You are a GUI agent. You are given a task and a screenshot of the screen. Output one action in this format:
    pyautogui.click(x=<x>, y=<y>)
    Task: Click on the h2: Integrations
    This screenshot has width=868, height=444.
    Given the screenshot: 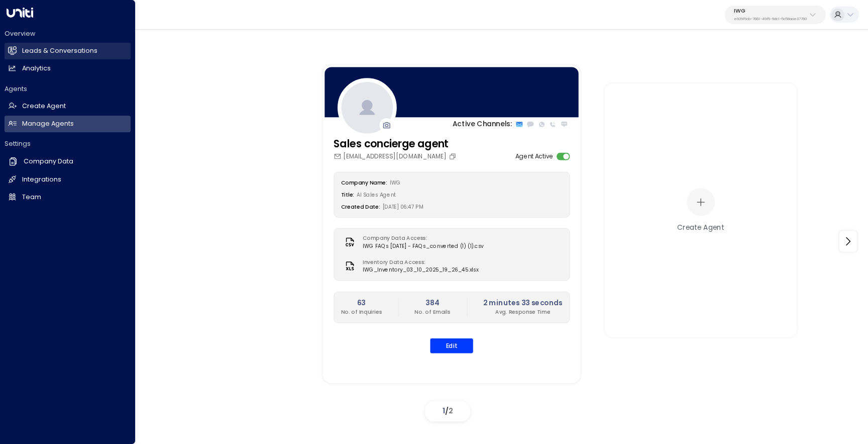 What is the action you would take?
    pyautogui.click(x=42, y=180)
    